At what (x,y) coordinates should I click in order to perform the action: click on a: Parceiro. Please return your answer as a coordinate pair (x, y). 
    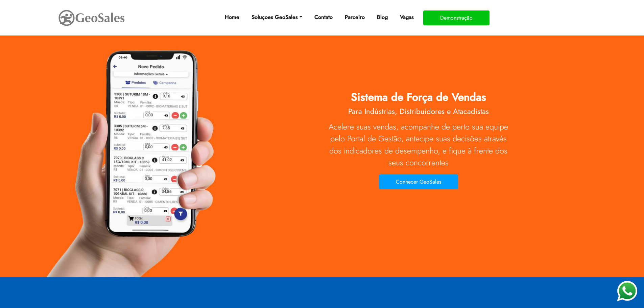
    Looking at the image, I should click on (355, 17).